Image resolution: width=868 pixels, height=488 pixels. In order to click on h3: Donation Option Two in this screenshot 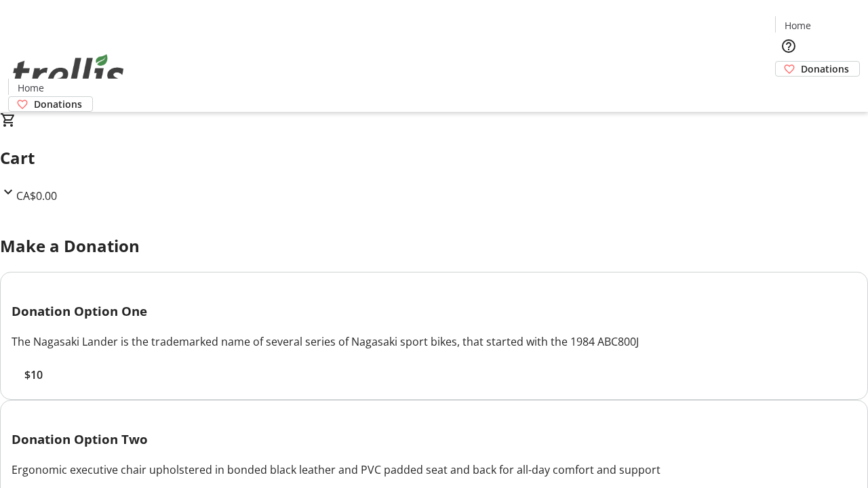, I will do `click(434, 439)`.